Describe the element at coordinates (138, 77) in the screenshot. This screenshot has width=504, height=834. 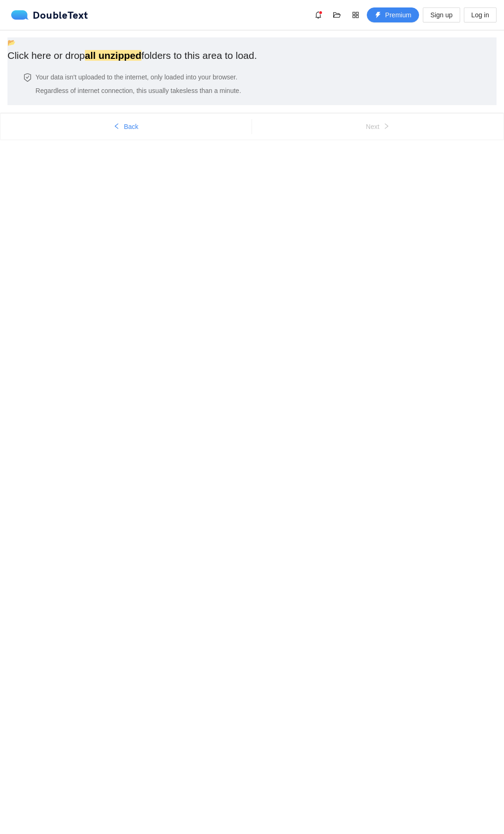
I see `h4: Your data isn't uploaded to the internet, only loaded into your browser.` at that location.